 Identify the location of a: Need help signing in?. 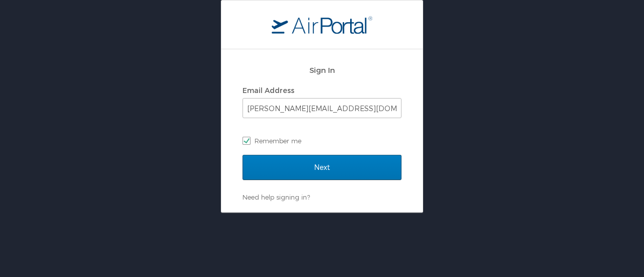
(276, 197).